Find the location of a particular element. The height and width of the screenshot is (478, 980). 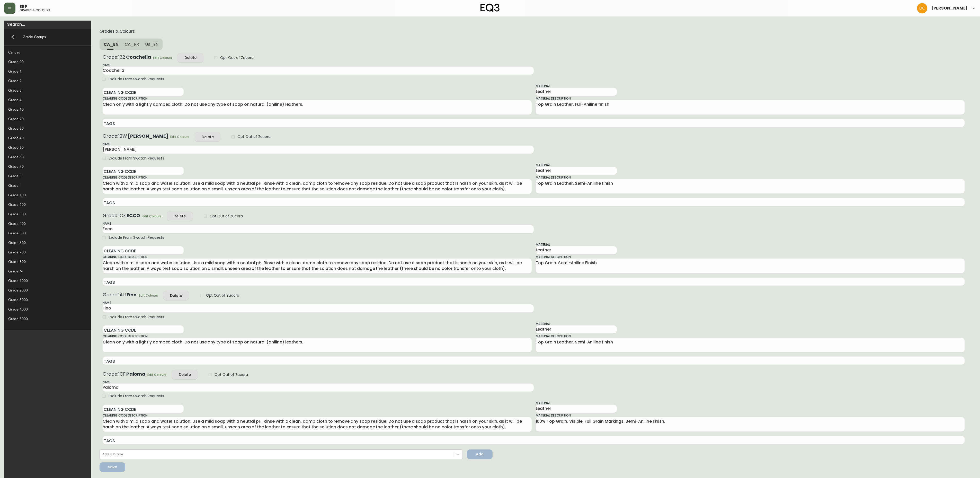

textarea: 100% Top Grain. Visible, Full Grain Markings. Semi-Aniline Finish. is located at coordinates (751, 424).